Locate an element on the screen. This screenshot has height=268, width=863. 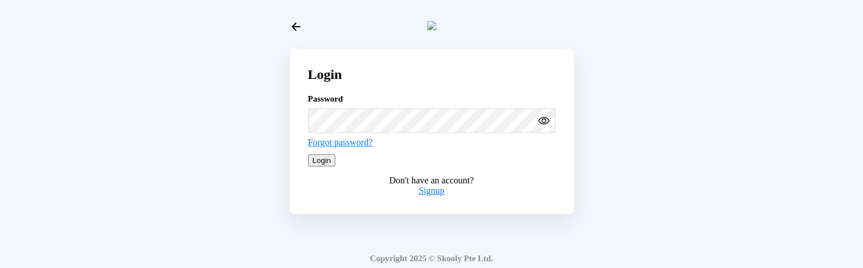
button: Login is located at coordinates (322, 160).